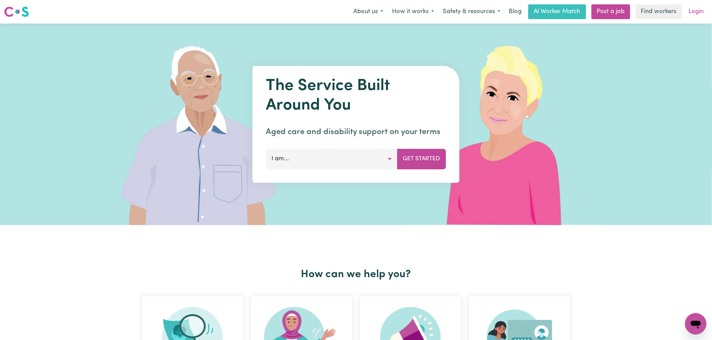  I want to click on button: About us, so click(368, 12).